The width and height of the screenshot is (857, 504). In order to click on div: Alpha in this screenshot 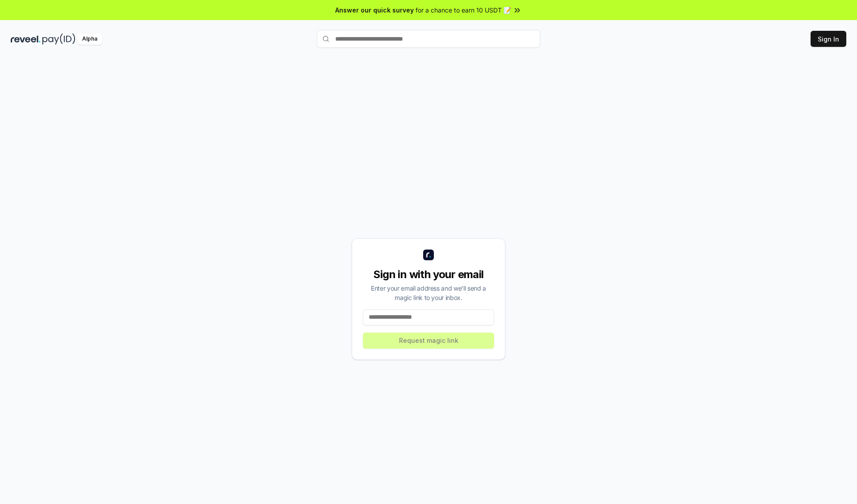, I will do `click(89, 39)`.